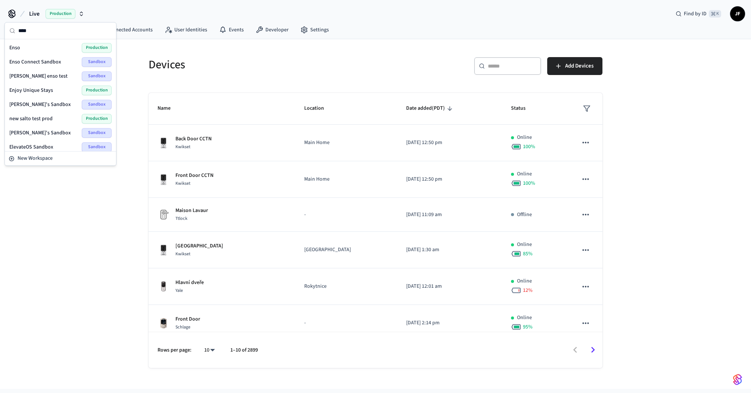 The width and height of the screenshot is (751, 393). What do you see at coordinates (31, 90) in the screenshot?
I see `span: Enjoy Unique Stays` at bounding box center [31, 90].